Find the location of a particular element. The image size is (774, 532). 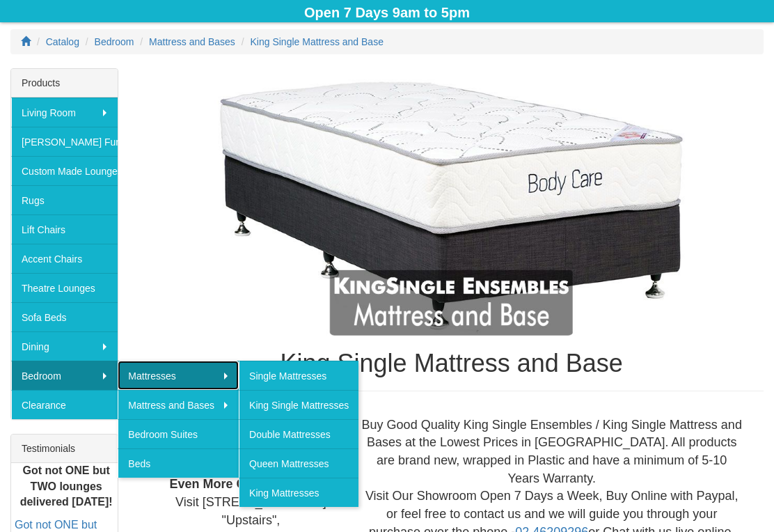

a: Queen Mattresses is located at coordinates (299, 463).